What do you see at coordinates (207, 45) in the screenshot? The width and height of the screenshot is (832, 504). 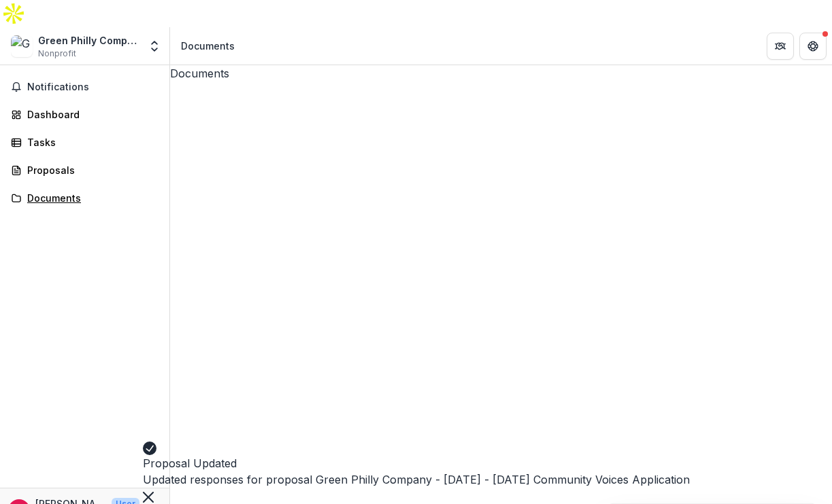 I see `nav: breadcrumb` at bounding box center [207, 45].